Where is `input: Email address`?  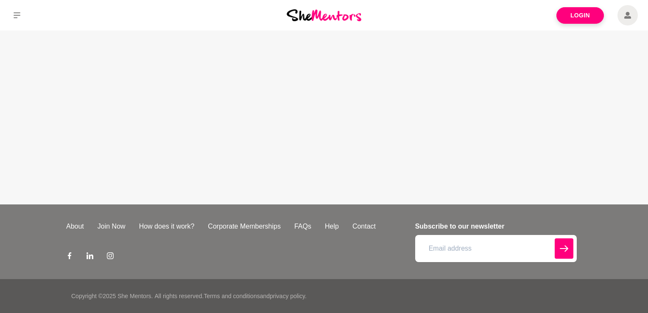 input: Email address is located at coordinates (496, 249).